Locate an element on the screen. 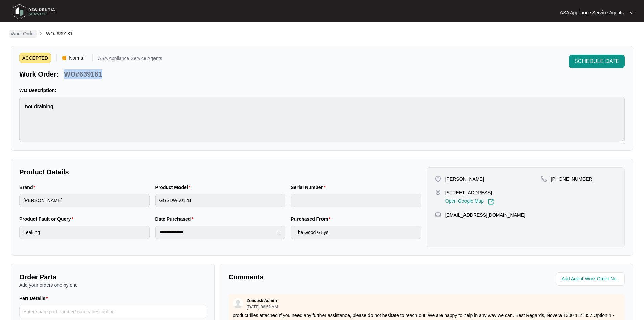 The width and height of the screenshot is (644, 320). label: Brand is located at coordinates (28, 187).